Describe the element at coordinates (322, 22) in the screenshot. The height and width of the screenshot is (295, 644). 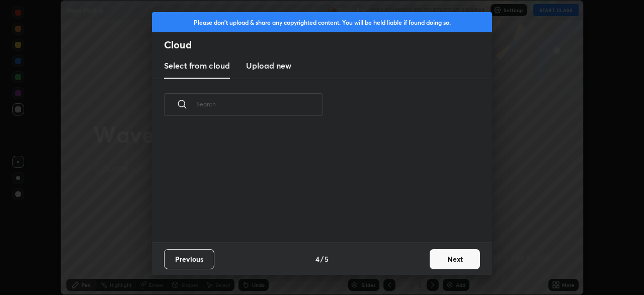
I see `div: Please don't upload & share any copyrighted content. You will be held liable if found doing so.` at that location.